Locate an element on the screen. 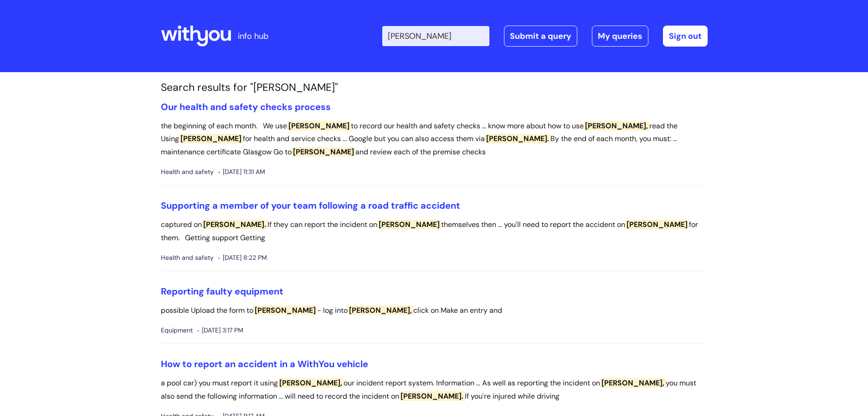  a: Reporting faulty equipment is located at coordinates (222, 291).